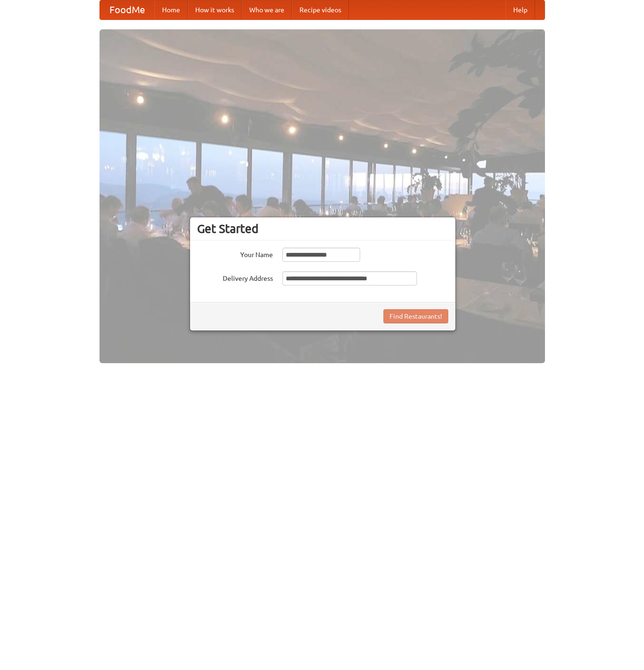 The height and width of the screenshot is (670, 644). What do you see at coordinates (235, 253) in the screenshot?
I see `label: Your Name` at bounding box center [235, 253].